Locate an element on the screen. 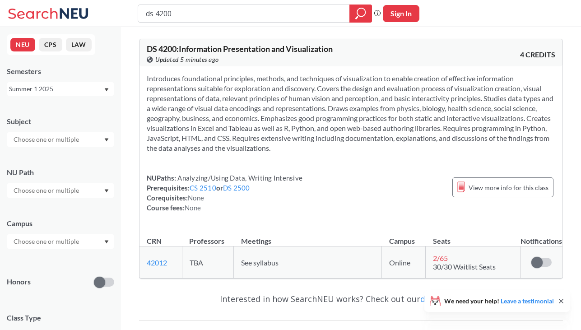 This screenshot has width=581, height=330. div: Summer 1 2025 is located at coordinates (56, 89).